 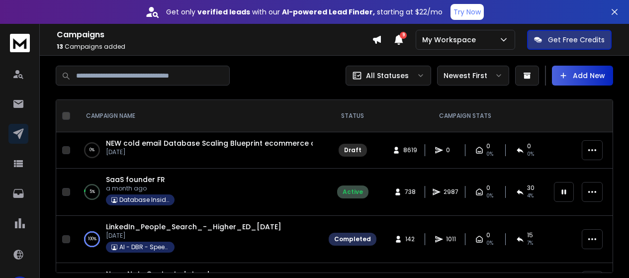 What do you see at coordinates (304, 12) in the screenshot?
I see `p: Get only with our starting at $22/mo` at bounding box center [304, 12].